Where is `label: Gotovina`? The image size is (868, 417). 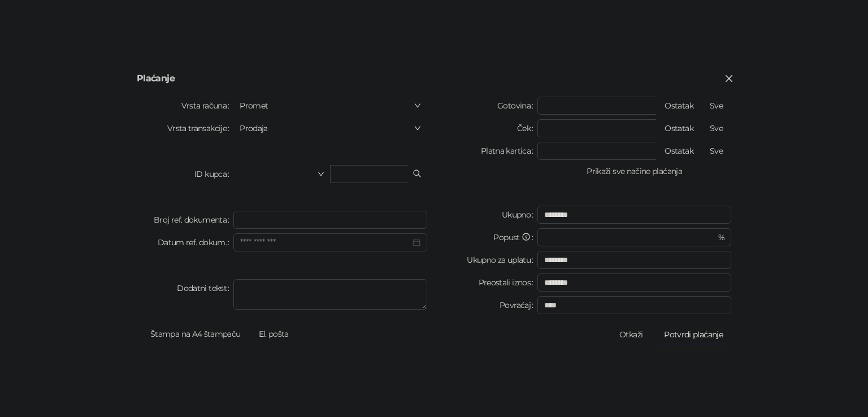 label: Gotovina is located at coordinates (517, 106).